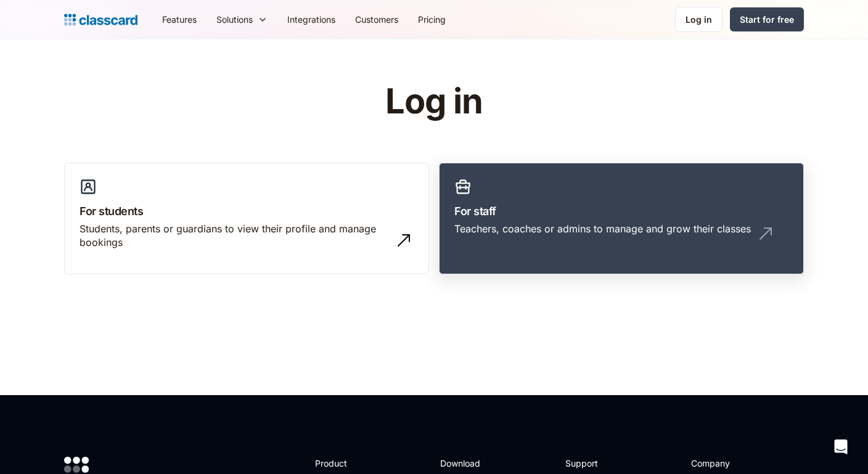  What do you see at coordinates (465, 463) in the screenshot?
I see `h2: Download` at bounding box center [465, 463].